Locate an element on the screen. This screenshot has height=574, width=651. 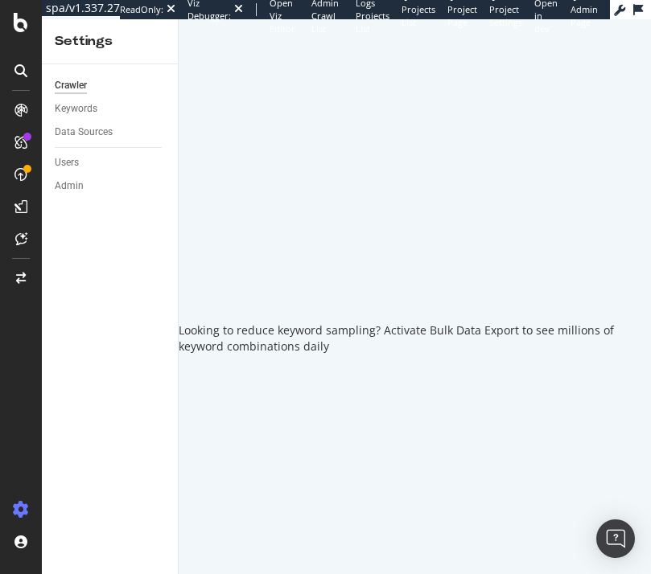
div: Admin is located at coordinates (69, 186).